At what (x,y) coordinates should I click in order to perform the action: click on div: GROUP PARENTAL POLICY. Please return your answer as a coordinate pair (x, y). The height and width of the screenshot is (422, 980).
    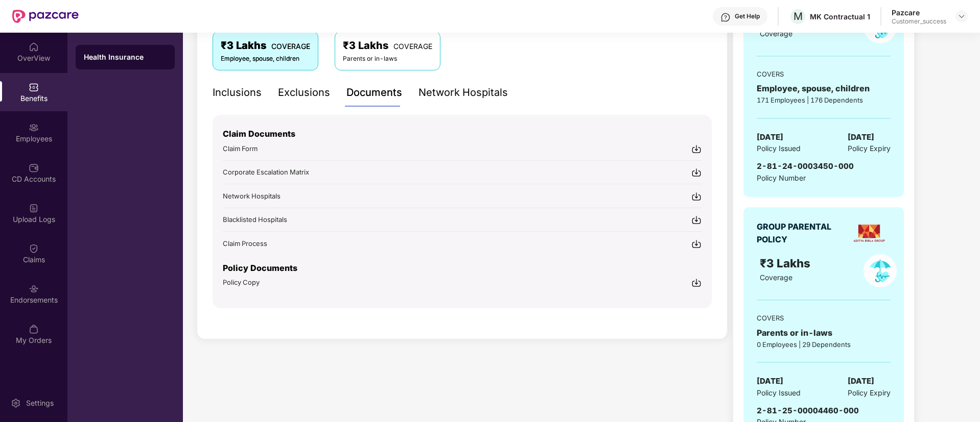
    Looking at the image, I should click on (802, 234).